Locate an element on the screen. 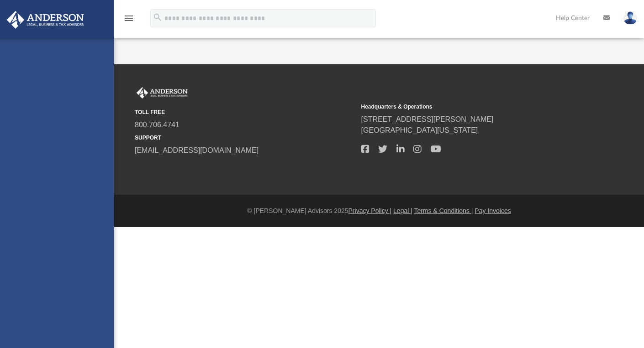 This screenshot has height=348, width=644. a: Privacy Policy | is located at coordinates (370, 211).